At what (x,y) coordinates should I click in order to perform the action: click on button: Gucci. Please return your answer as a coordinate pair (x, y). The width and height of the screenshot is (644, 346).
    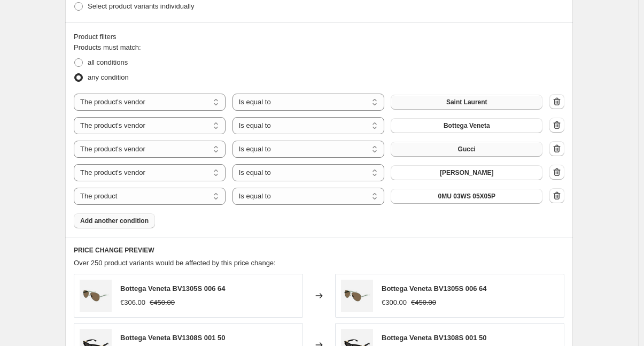
    Looking at the image, I should click on (467, 149).